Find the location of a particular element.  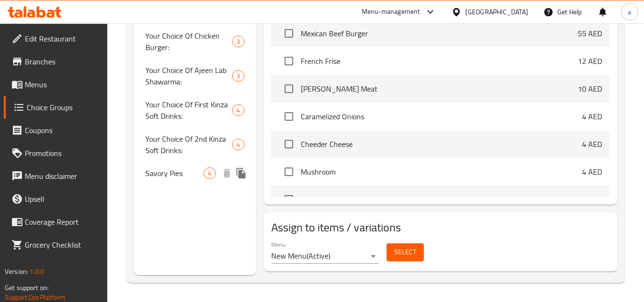

p: 55 AED is located at coordinates (590, 33).